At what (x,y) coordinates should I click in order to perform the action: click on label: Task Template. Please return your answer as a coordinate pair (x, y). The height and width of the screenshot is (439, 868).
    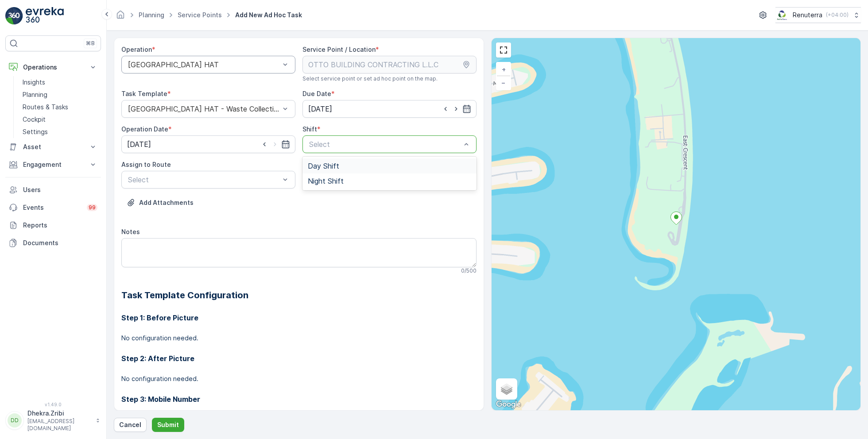
    Looking at the image, I should click on (145, 94).